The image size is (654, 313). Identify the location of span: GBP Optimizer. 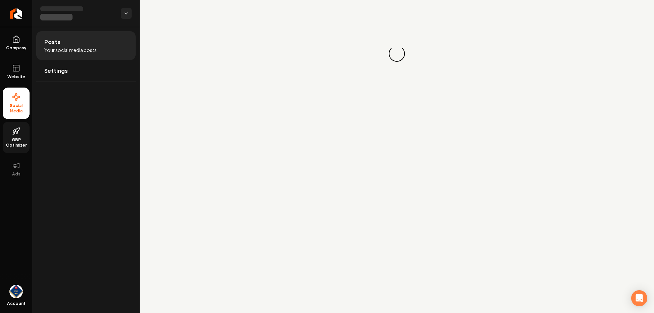
(16, 143).